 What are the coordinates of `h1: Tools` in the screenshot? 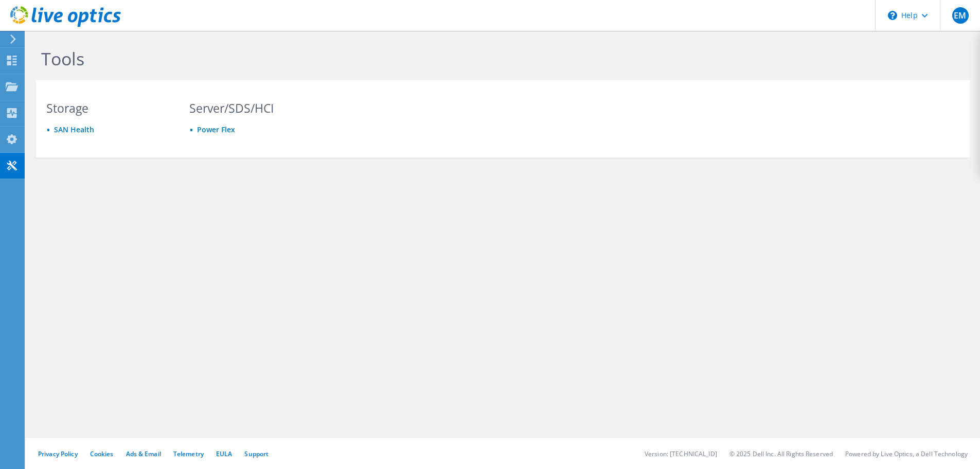 It's located at (388, 59).